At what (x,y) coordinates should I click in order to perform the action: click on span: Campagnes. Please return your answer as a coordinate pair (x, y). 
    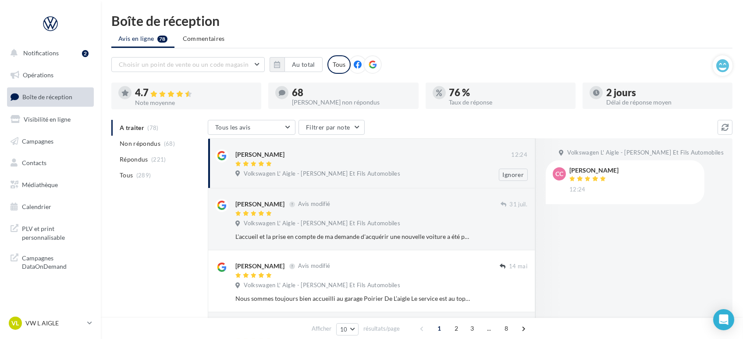
    Looking at the image, I should click on (38, 140).